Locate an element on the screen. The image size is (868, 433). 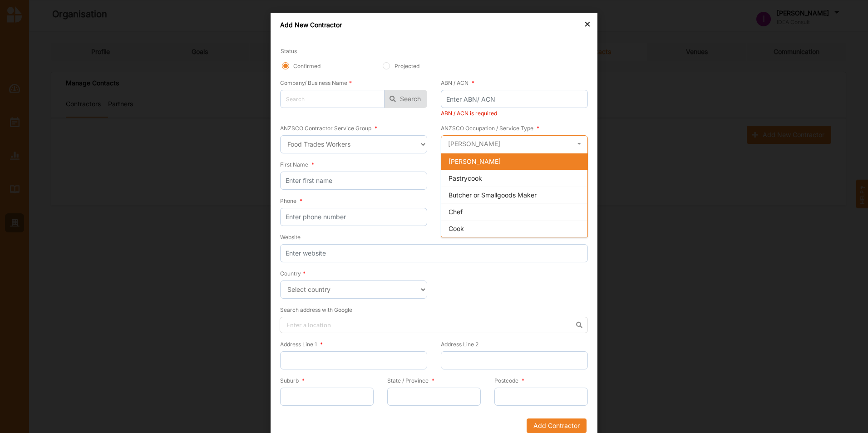
label: Address Line 2 is located at coordinates (459, 344).